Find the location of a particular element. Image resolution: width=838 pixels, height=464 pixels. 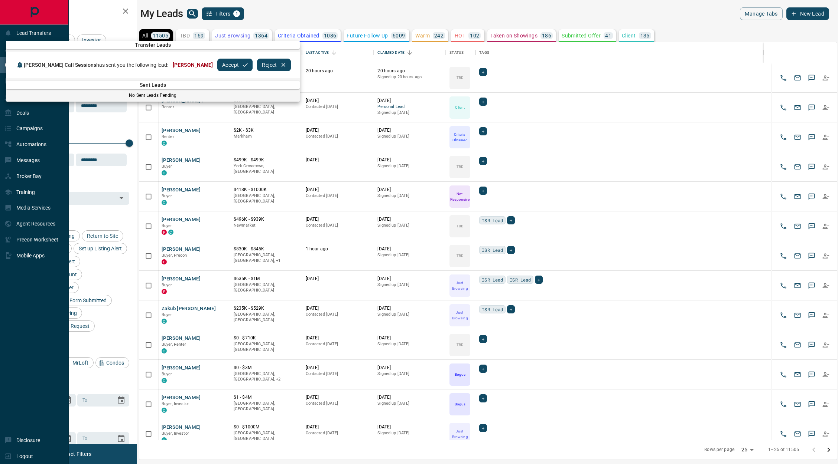

span: has sent you the following lead: is located at coordinates (96, 65).